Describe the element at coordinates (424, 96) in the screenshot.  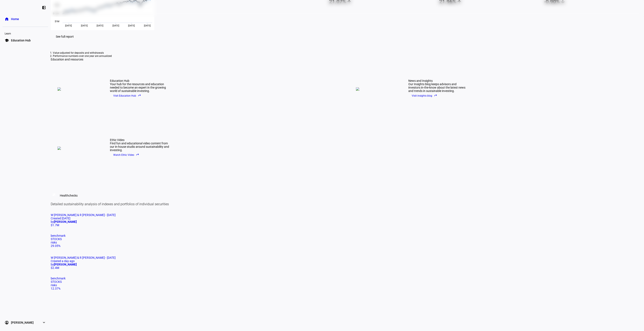
I see `span: Visit insights blog` at that location.